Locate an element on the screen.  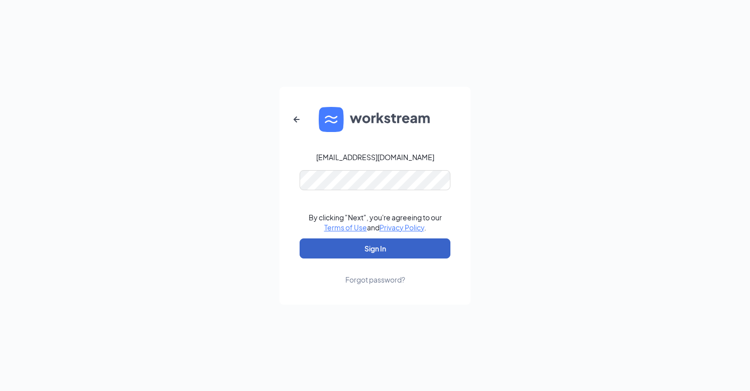
button: ArrowLeftNew is located at coordinates (296, 120).